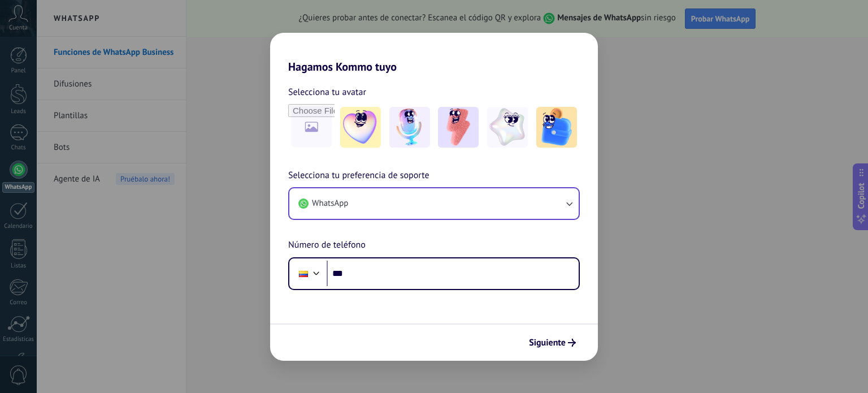 The width and height of the screenshot is (868, 393). Describe the element at coordinates (410, 127) in the screenshot. I see `img: -2.jpeg` at that location.